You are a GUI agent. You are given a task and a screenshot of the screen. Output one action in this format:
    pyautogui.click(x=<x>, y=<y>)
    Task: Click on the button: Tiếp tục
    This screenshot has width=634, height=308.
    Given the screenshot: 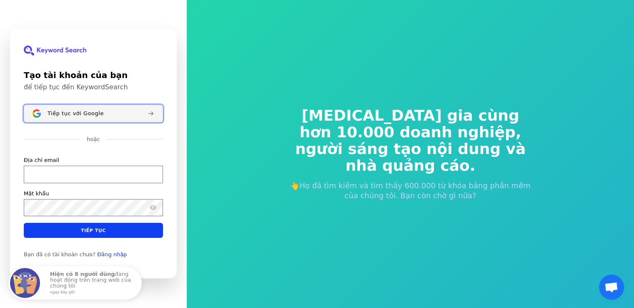 What is the action you would take?
    pyautogui.click(x=93, y=230)
    